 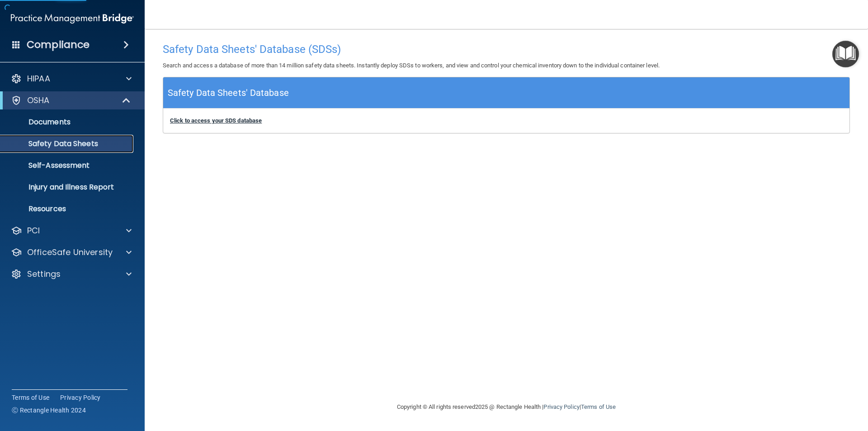 I want to click on p: Injury and Illness Report, so click(x=68, y=187).